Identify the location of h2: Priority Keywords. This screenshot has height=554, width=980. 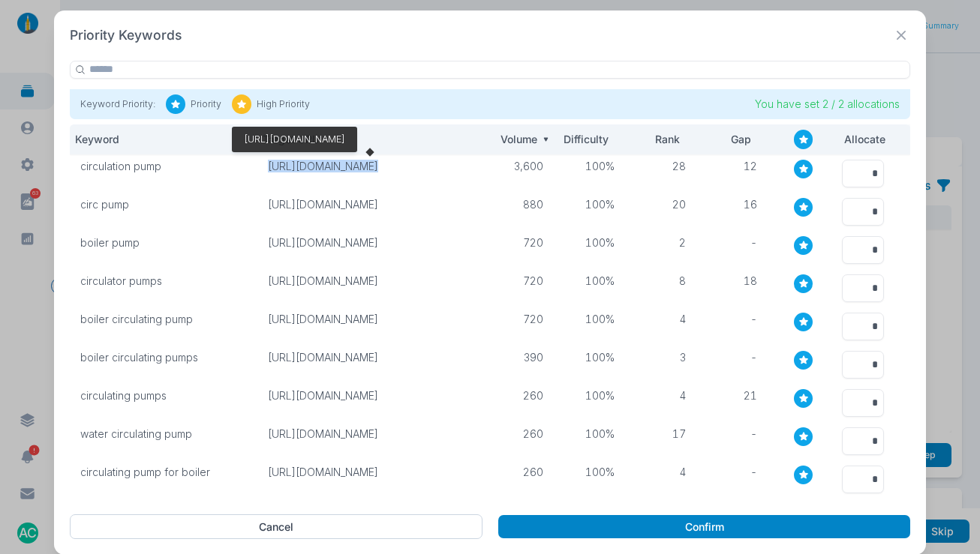
(126, 35).